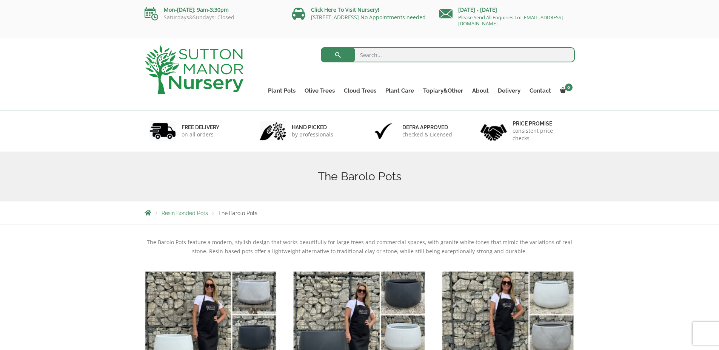  What do you see at coordinates (185, 213) in the screenshot?
I see `span: Resin Bonded Pots` at bounding box center [185, 213].